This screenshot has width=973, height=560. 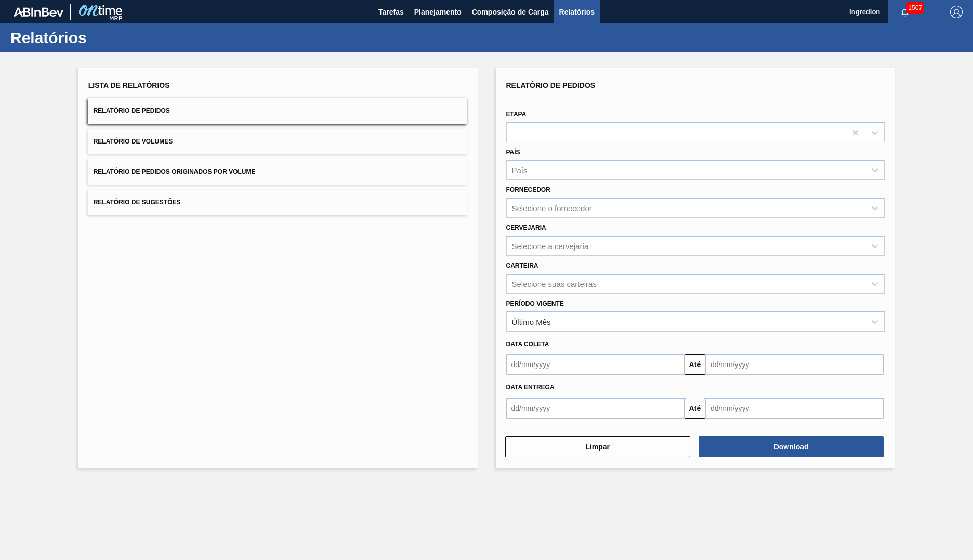 I want to click on button: Relatório de Pedidos Originados por Volume, so click(x=277, y=172).